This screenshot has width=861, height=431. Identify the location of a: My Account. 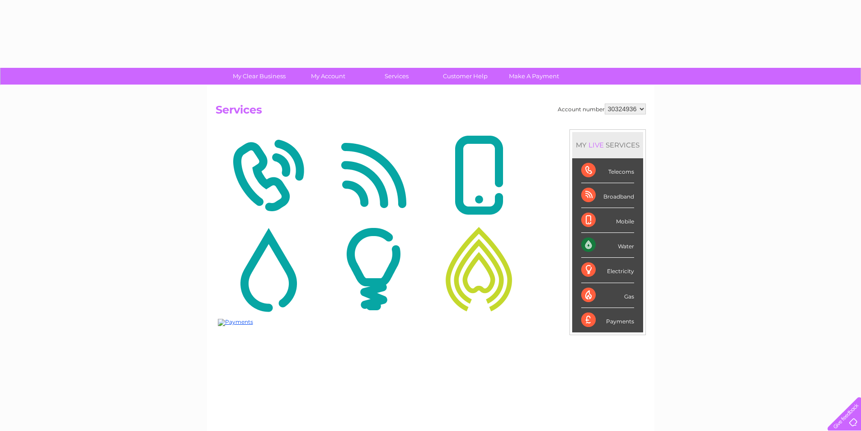
(328, 76).